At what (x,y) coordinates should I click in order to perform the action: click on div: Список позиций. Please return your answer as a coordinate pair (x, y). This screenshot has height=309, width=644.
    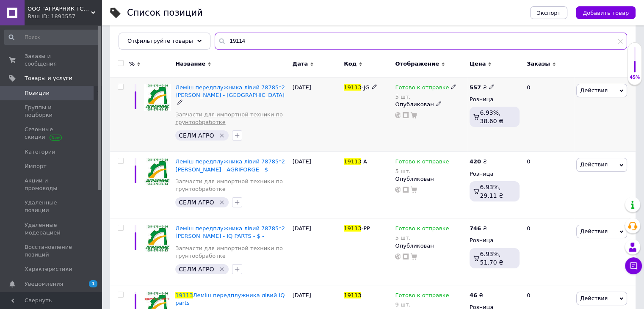
    Looking at the image, I should click on (165, 13).